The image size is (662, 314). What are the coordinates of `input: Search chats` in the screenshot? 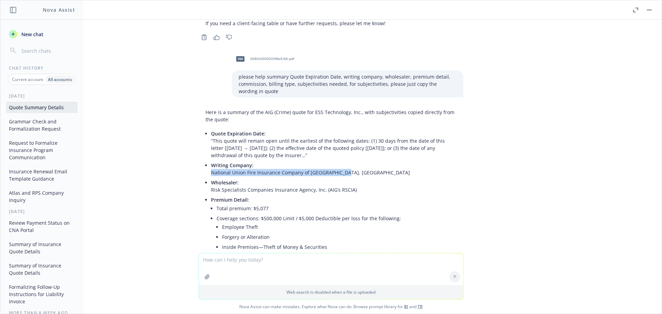 It's located at (47, 51).